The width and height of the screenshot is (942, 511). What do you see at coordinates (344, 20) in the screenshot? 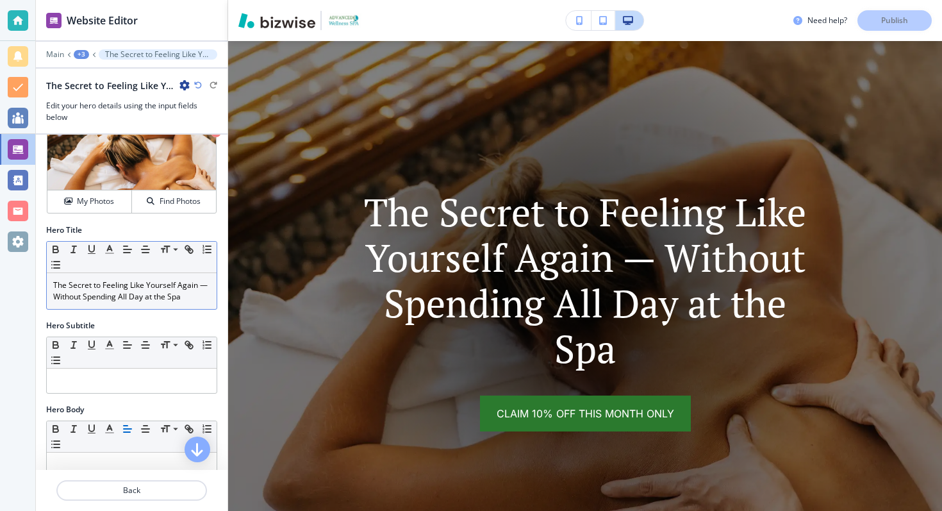
I see `img: Your Logo` at bounding box center [344, 20].